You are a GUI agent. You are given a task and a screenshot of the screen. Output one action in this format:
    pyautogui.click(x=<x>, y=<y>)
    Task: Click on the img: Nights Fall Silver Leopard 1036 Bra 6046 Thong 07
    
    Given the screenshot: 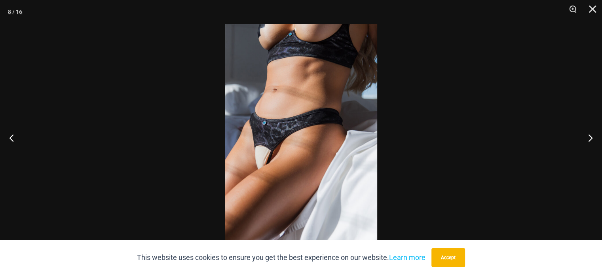 What is the action you would take?
    pyautogui.click(x=301, y=137)
    